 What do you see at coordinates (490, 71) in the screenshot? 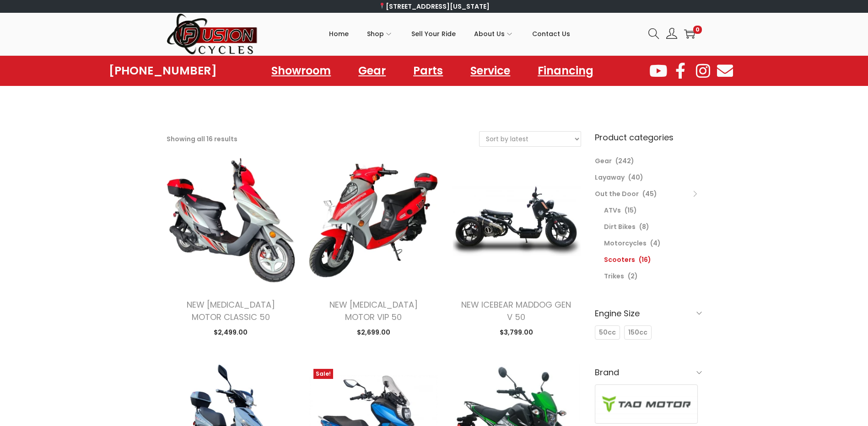
I see `a: Service` at bounding box center [490, 71].